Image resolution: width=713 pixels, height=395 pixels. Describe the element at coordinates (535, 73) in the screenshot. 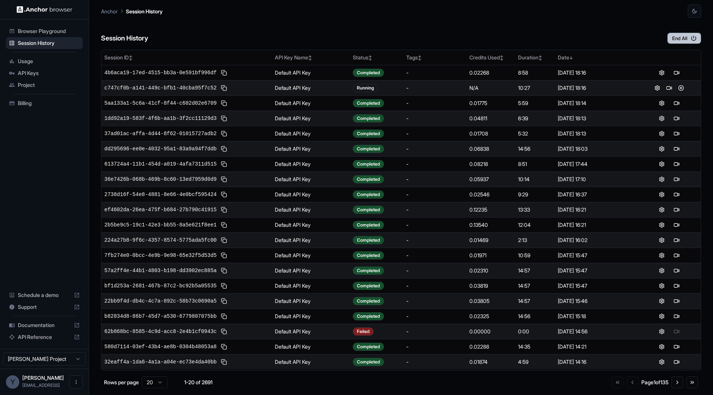

I see `div: 8:58` at that location.